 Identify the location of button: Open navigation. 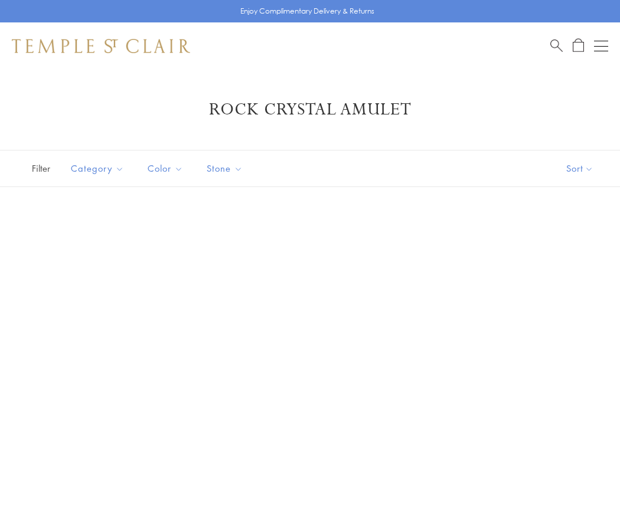
(601, 46).